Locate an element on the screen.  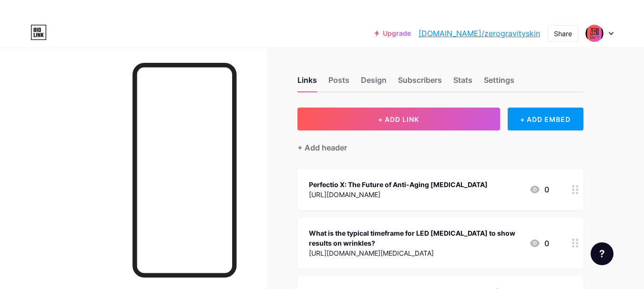
div: Subscribers is located at coordinates (420, 83).